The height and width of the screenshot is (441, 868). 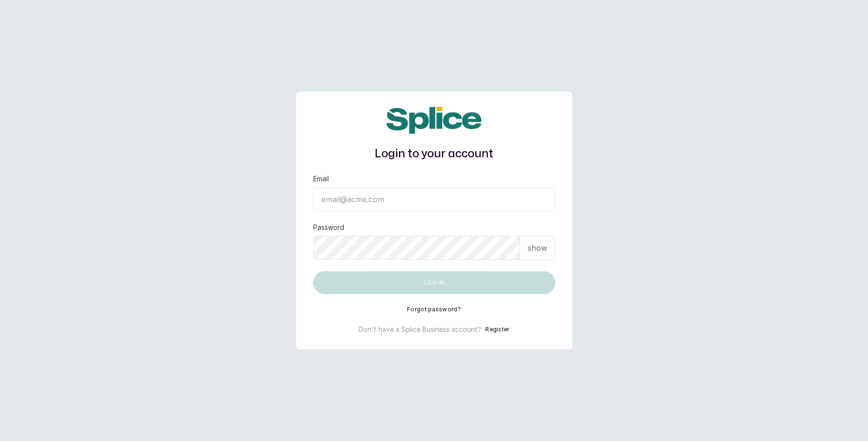 I want to click on button: Forgot password?, so click(x=434, y=309).